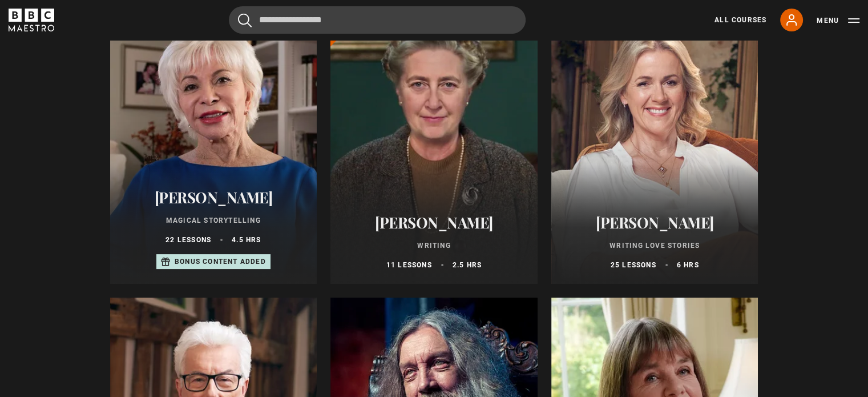 The width and height of the screenshot is (868, 397). I want to click on a: BBC Maestro, so click(31, 20).